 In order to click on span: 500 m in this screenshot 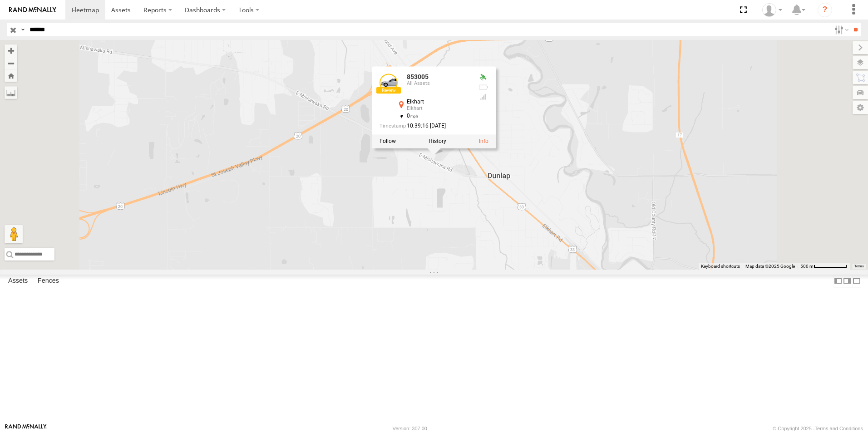, I will do `click(807, 266)`.